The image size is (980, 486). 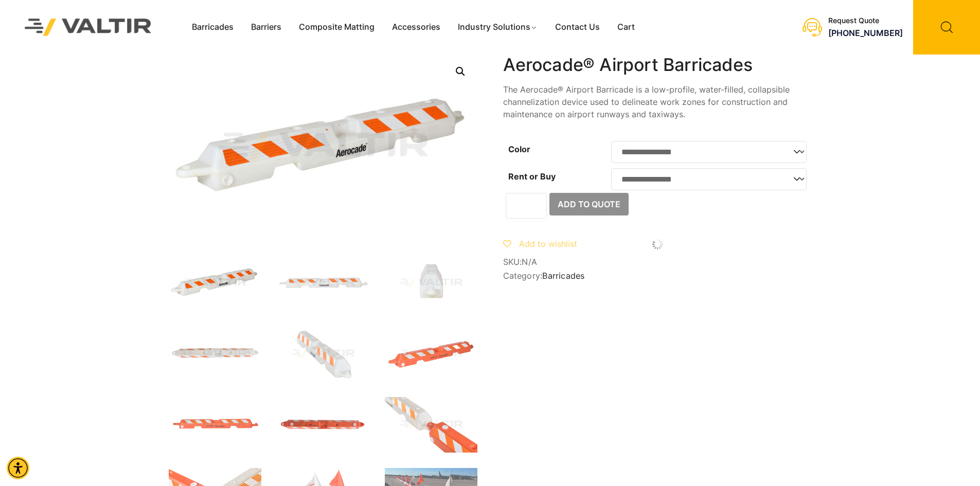 What do you see at coordinates (323, 354) in the screenshot?
I see `img: A white traffic barrier with orange and white reflective stripes, designed for road safety and de...` at bounding box center [323, 354].